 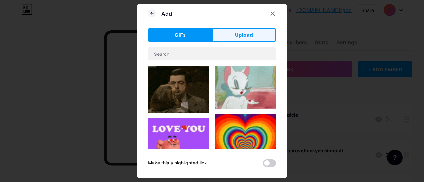 What do you see at coordinates (244, 35) in the screenshot?
I see `span: Upload` at bounding box center [244, 35].